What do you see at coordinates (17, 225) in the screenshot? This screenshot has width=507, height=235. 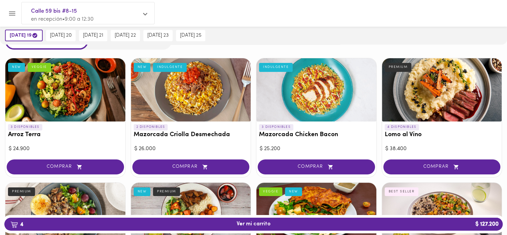 I see `b: 4` at bounding box center [17, 225].